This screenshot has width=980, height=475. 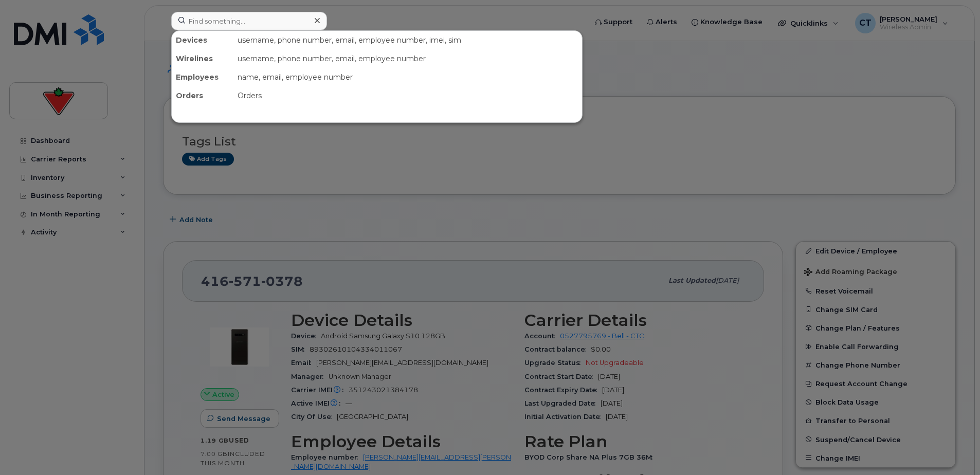 What do you see at coordinates (203, 77) in the screenshot?
I see `div: Employees` at bounding box center [203, 77].